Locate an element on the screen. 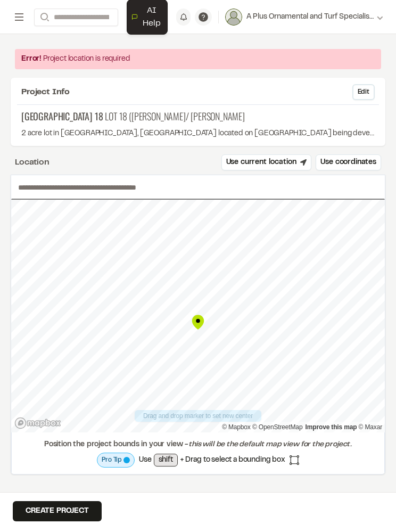  a: Maxar is located at coordinates (371, 427).